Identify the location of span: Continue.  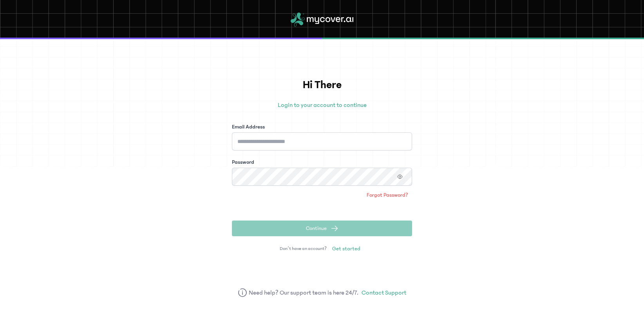
(316, 229).